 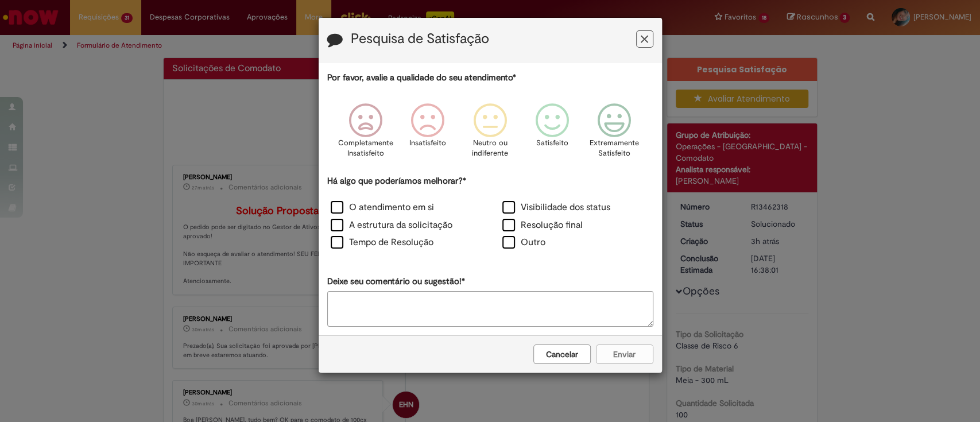 I want to click on label: O atendimento em si, so click(x=382, y=207).